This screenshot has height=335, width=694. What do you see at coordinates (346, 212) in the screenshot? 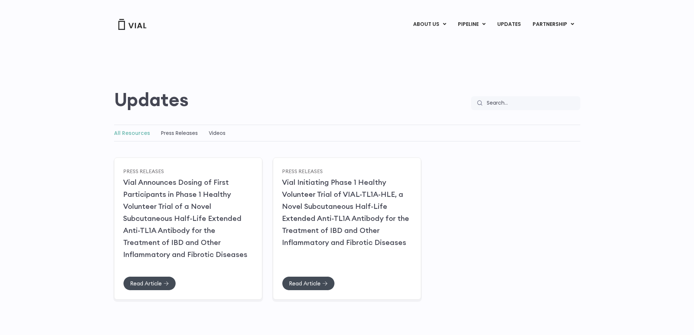
I see `a: Vial Initiating Phase 1 Healthy Volunteer Trial of VIAL-TL1A-HLE, a Novel Subcutaneous Half-Life ...` at bounding box center [346, 212].